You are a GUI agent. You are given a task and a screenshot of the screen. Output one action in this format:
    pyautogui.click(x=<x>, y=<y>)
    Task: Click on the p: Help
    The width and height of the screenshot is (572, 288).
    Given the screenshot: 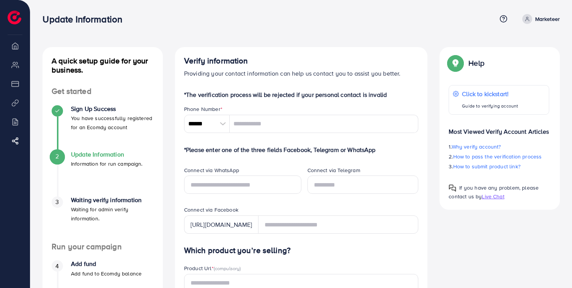 What is the action you would take?
    pyautogui.click(x=476, y=63)
    